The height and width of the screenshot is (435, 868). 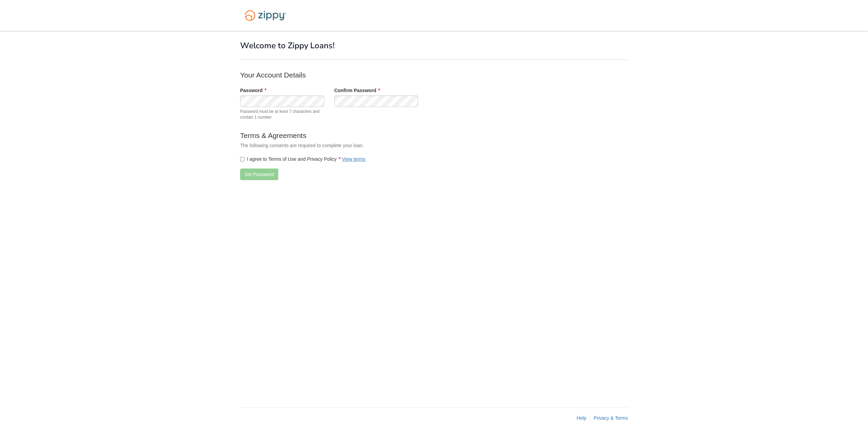 I want to click on p: The following consents are required to complete your loan., so click(x=376, y=146).